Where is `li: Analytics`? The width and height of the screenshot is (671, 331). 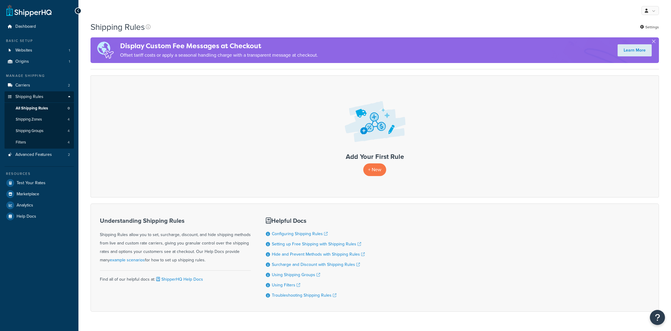 li: Analytics is located at coordinates (39, 205).